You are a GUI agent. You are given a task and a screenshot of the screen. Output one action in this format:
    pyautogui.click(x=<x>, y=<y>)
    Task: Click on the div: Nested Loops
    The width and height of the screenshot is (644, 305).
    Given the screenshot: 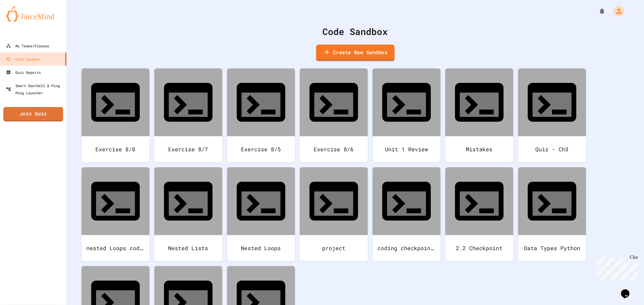 What is the action you would take?
    pyautogui.click(x=261, y=248)
    